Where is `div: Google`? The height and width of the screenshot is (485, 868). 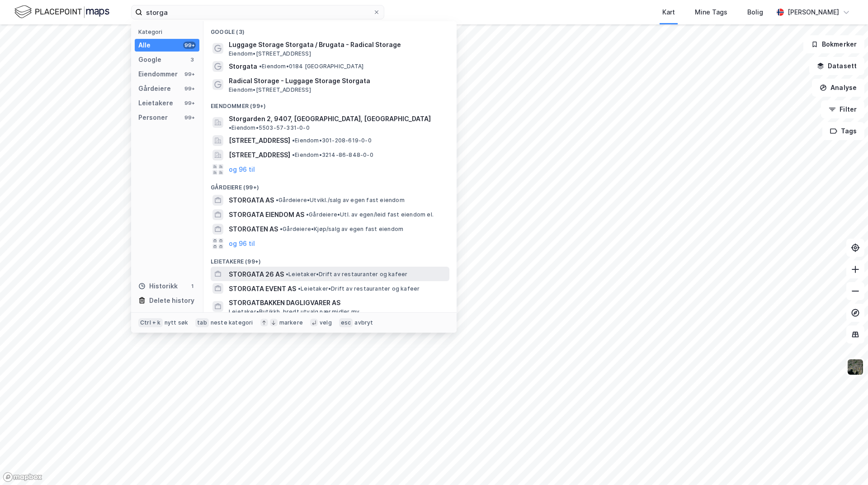
div: Google is located at coordinates (149, 59).